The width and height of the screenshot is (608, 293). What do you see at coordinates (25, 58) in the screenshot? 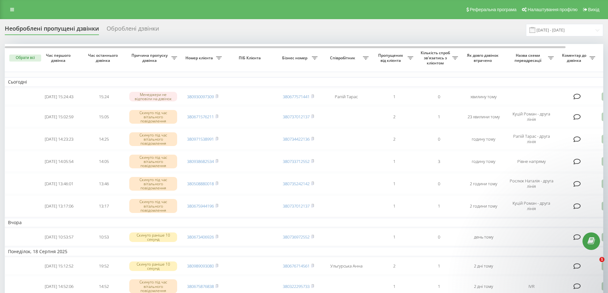
I see `button: Обрати всі` at bounding box center [25, 58].